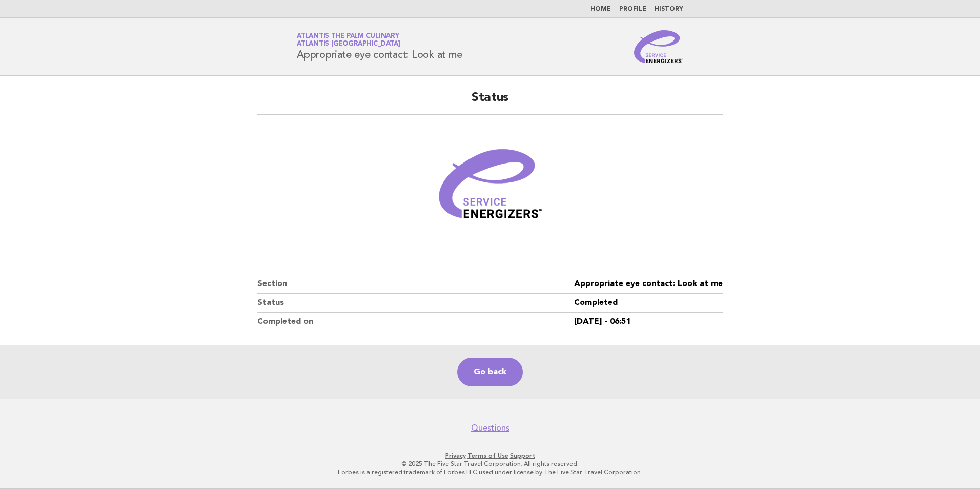  What do you see at coordinates (415, 303) in the screenshot?
I see `dt: Status` at bounding box center [415, 303].